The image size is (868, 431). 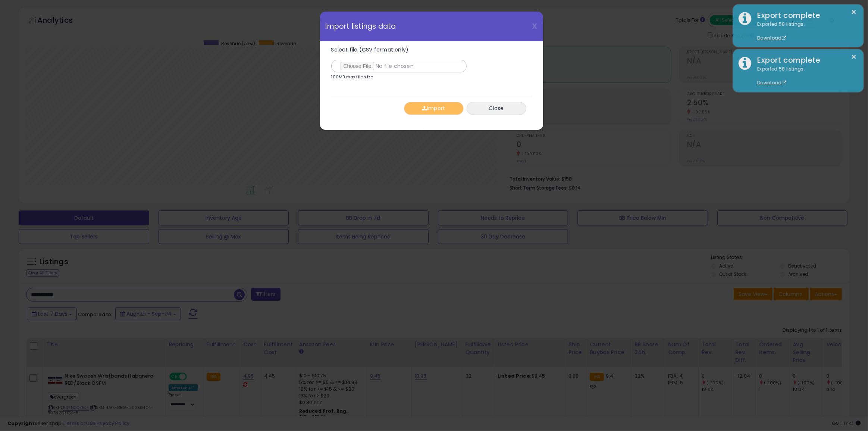 I want to click on p: 100MB max file size, so click(x=352, y=77).